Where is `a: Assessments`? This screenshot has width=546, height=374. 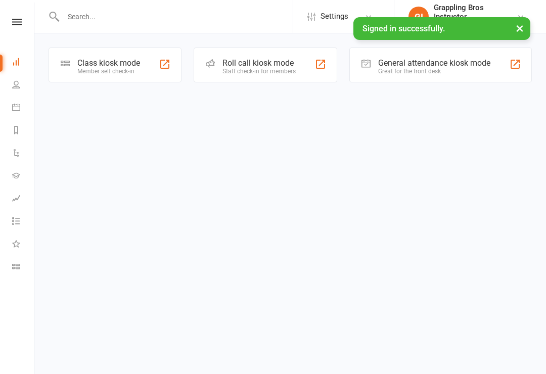 a: Assessments is located at coordinates (23, 199).